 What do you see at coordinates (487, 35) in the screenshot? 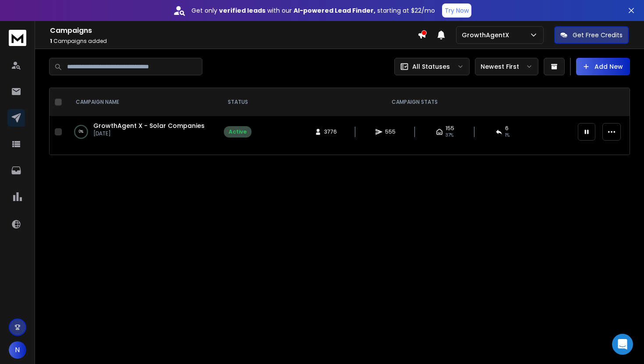
I see `p: GrowthAgentX` at bounding box center [487, 35].